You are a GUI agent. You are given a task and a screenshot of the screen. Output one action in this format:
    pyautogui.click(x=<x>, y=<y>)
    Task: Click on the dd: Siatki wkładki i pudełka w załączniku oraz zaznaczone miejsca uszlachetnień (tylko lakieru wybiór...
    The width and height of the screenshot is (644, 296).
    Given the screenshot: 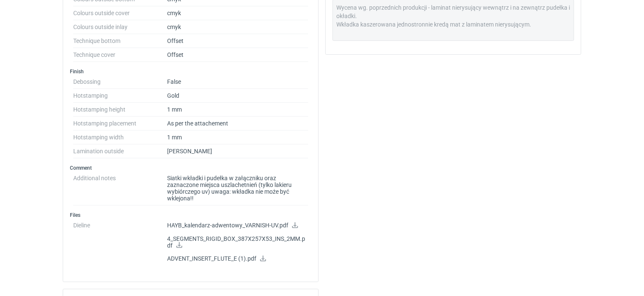 What is the action you would take?
    pyautogui.click(x=237, y=188)
    